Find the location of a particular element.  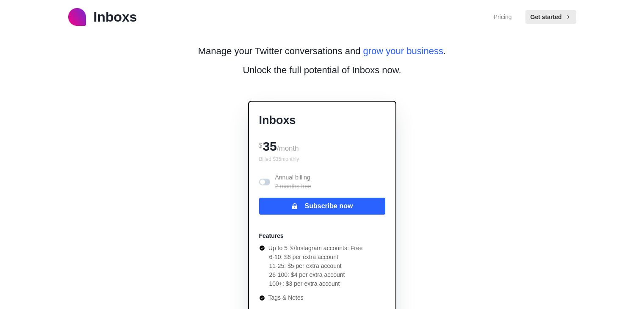

li: Tags & Notes is located at coordinates (311, 297).